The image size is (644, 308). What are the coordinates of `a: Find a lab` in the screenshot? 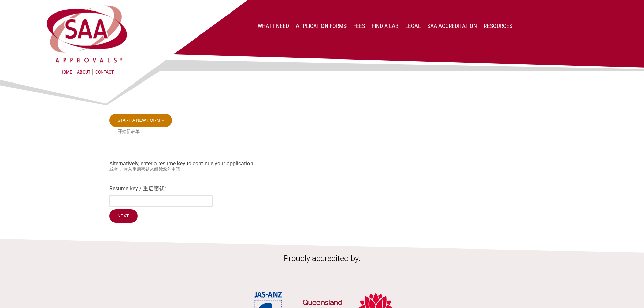 It's located at (385, 26).